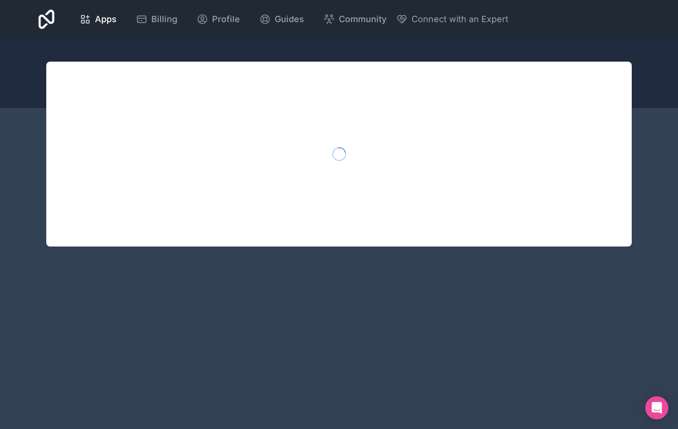 The image size is (678, 429). What do you see at coordinates (355, 19) in the screenshot?
I see `a: Community` at bounding box center [355, 19].